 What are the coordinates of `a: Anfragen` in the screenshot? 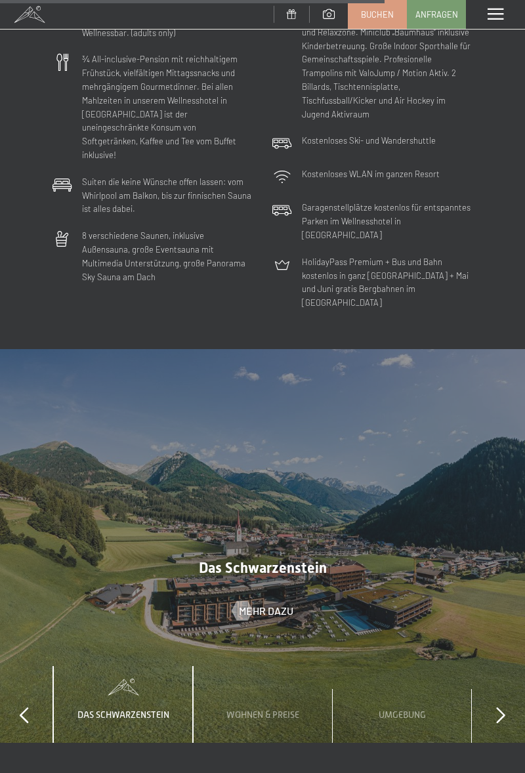 It's located at (437, 14).